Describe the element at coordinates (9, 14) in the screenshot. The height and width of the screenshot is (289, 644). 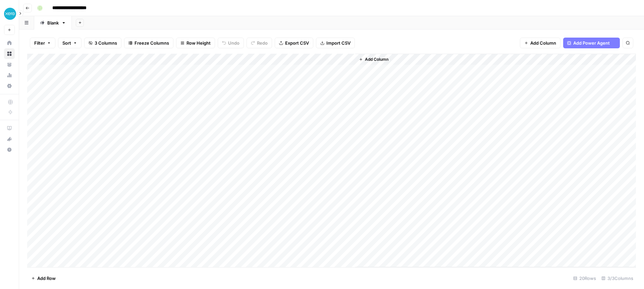
I see `button: Workspace: XeroOps` at that location.